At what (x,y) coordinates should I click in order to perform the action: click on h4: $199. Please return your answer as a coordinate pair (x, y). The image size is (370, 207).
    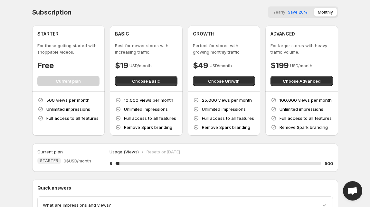
    Looking at the image, I should click on (280, 65).